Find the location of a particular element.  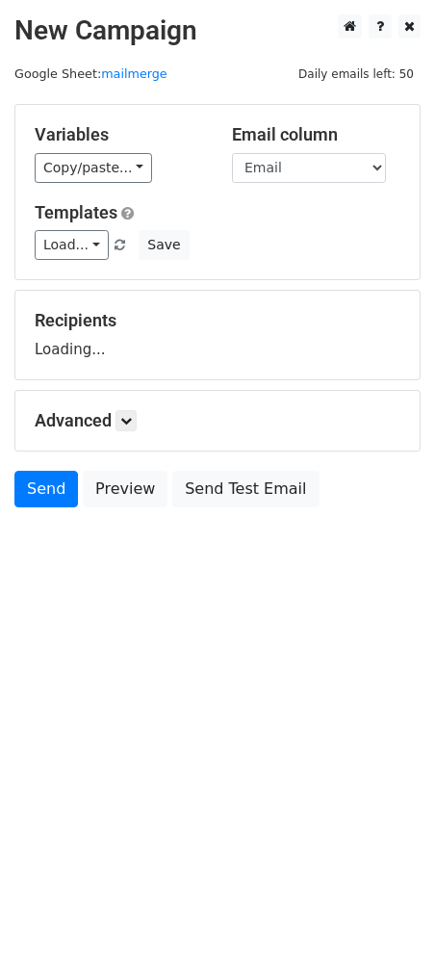

small: Google Sheet: is located at coordinates (91, 73).